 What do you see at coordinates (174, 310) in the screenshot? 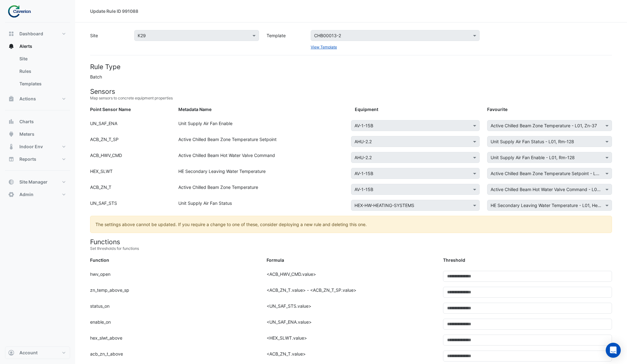
I see `div: status_on` at bounding box center [174, 310].